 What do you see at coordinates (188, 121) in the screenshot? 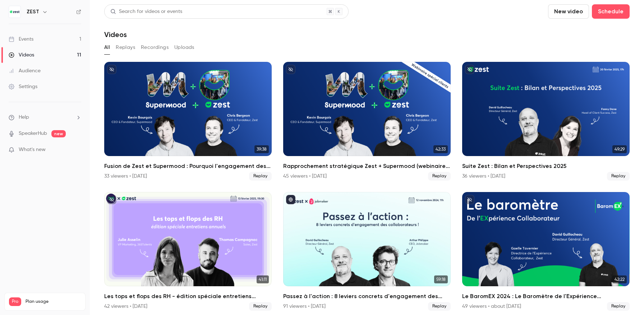
I see `a: 39:38Fusion de Zest et Supermood : Pourquoi l'engagement des collaborateurs devient un levier de ...` at bounding box center [188, 121].